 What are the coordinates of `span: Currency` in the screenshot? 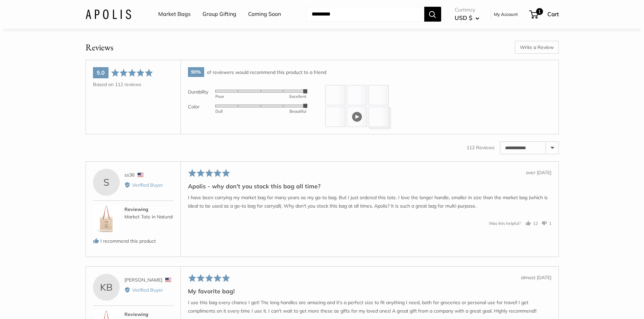 It's located at (467, 10).